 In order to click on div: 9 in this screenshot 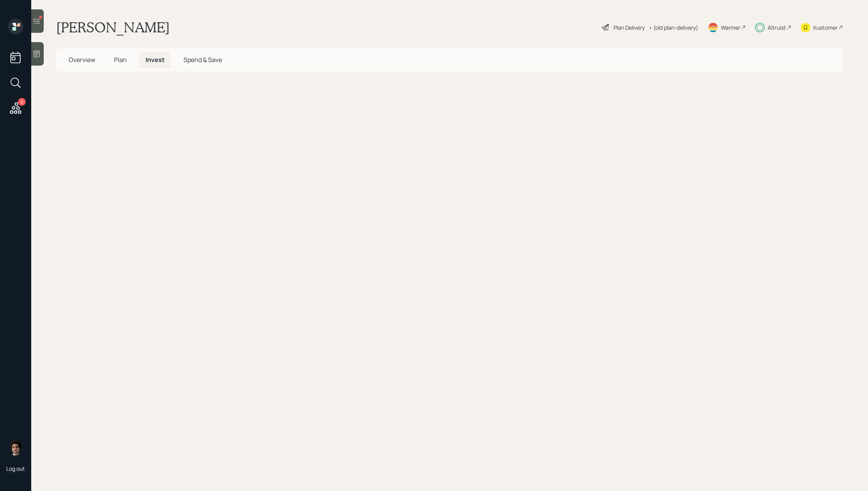, I will do `click(21, 102)`.